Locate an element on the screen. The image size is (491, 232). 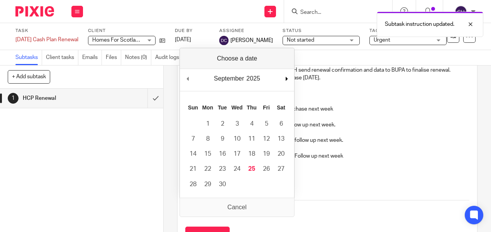
span: Urgent is located at coordinates (382, 40).